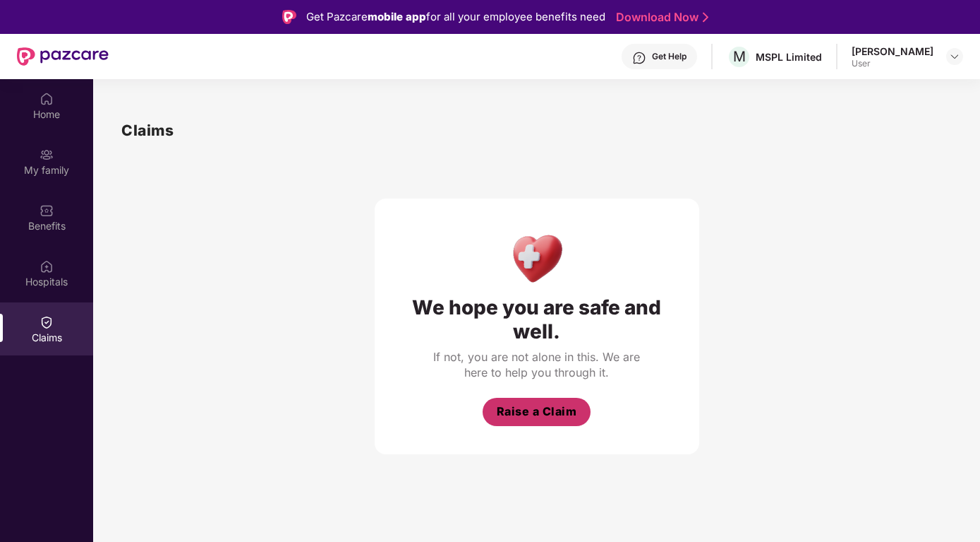  Describe the element at coordinates (147, 130) in the screenshot. I see `h1: Claims` at that location.